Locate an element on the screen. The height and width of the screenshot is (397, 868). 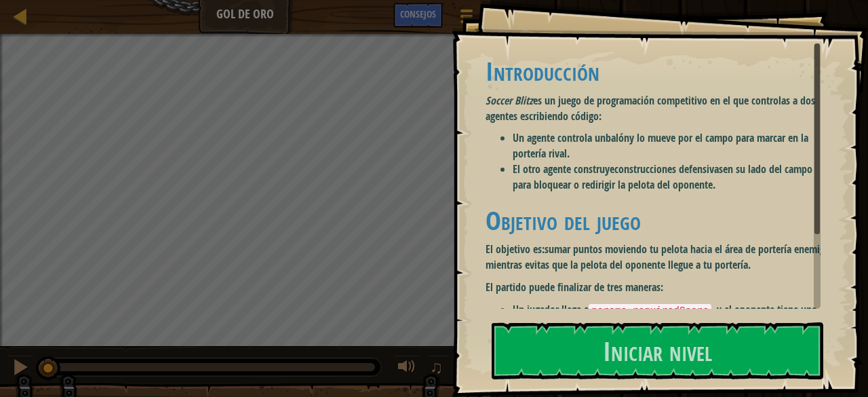
font: y lo mueve por el campo para marcar en la portería rival. is located at coordinates (661, 145).